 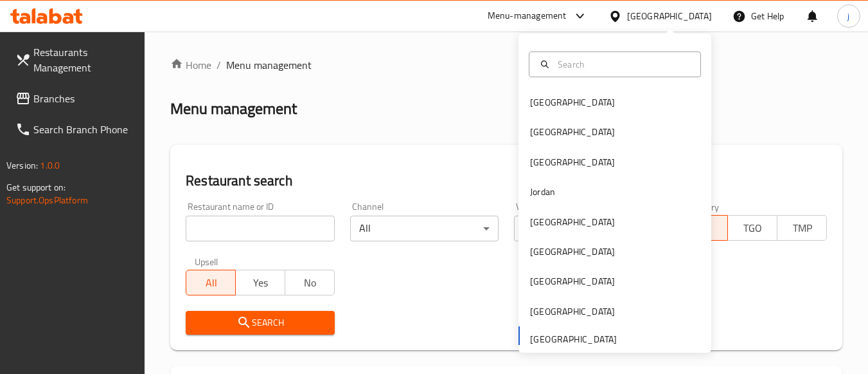 What do you see at coordinates (84, 98) in the screenshot?
I see `span: Branches` at bounding box center [84, 98].